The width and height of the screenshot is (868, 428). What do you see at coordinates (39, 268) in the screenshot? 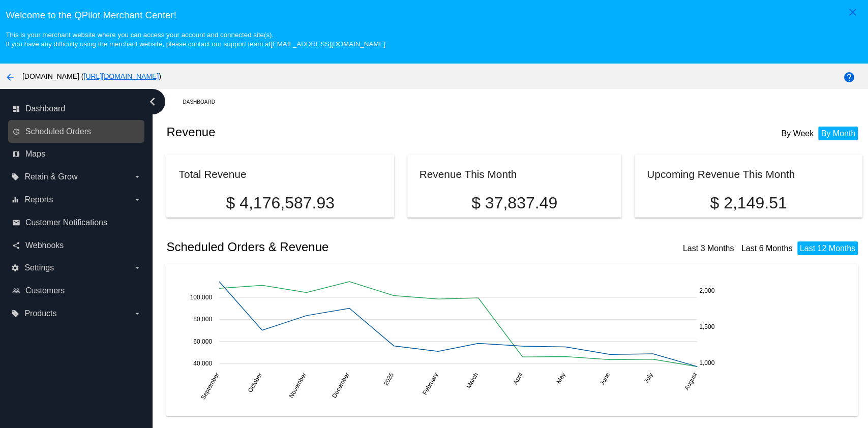
I see `span: Settings` at bounding box center [39, 268].